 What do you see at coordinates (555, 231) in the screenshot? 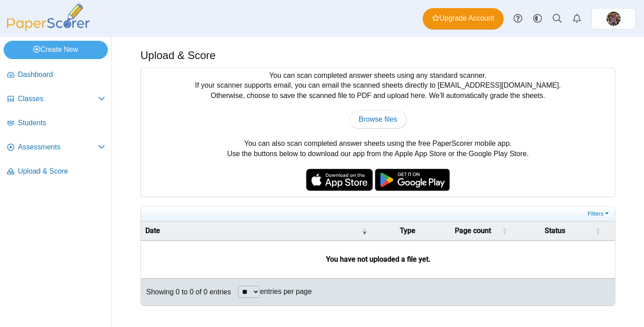
I see `span: Status` at bounding box center [555, 231].